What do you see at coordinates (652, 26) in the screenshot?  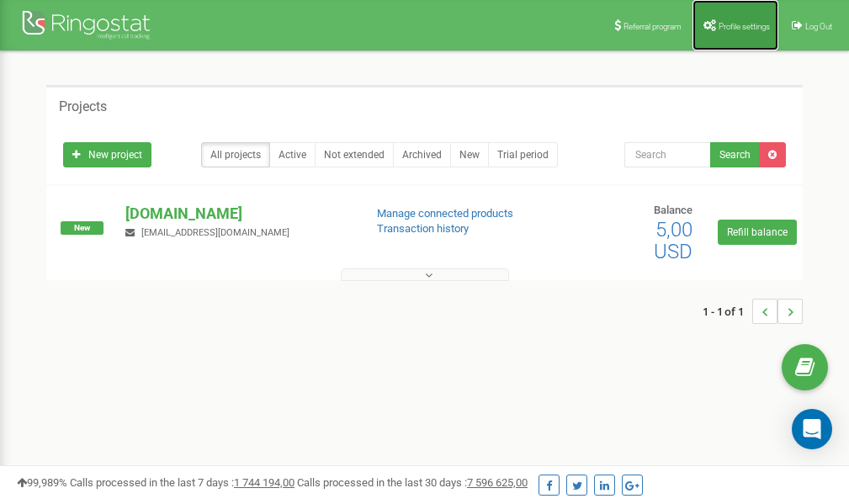 I see `span: Referral program` at bounding box center [652, 26].